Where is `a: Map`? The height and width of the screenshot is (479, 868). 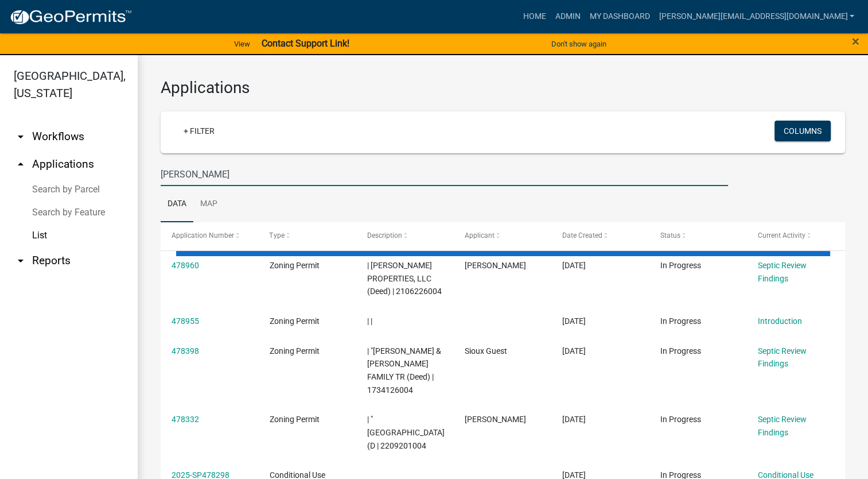
a: Map is located at coordinates (209, 205).